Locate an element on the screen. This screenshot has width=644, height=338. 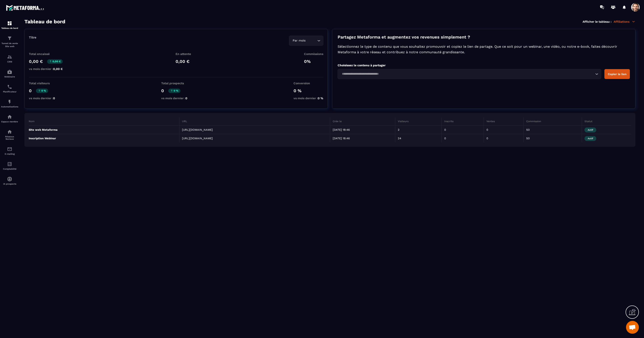
p: E-mailing is located at coordinates (10, 154).